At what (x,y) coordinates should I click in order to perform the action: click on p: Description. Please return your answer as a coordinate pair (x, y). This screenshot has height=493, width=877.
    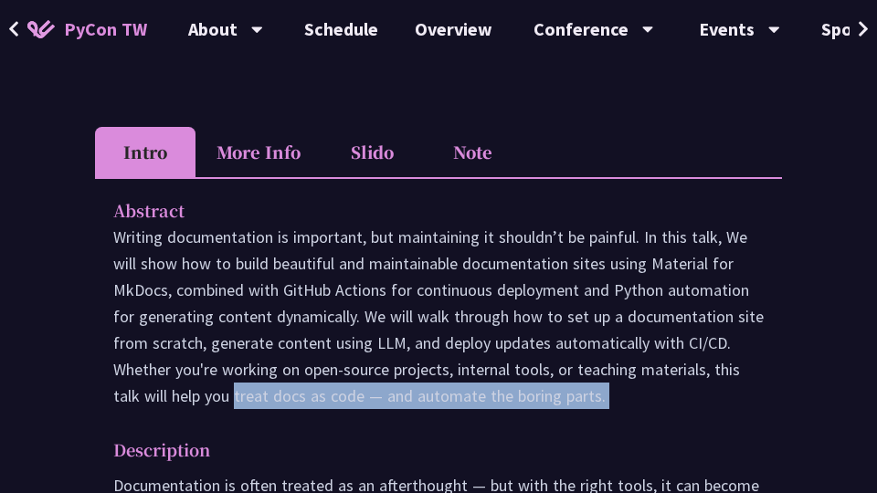
    Looking at the image, I should click on (420, 449).